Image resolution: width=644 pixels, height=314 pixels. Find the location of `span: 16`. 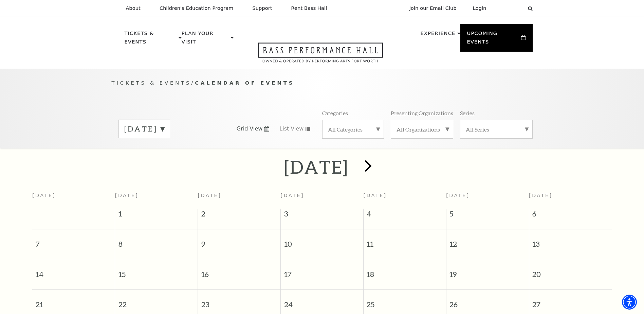

span: 16 is located at coordinates (239, 271).